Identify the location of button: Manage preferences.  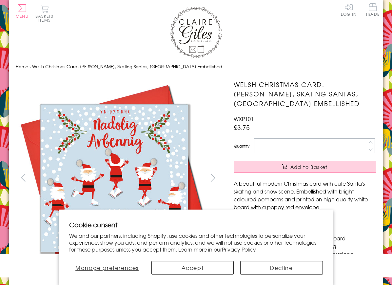
(107, 267).